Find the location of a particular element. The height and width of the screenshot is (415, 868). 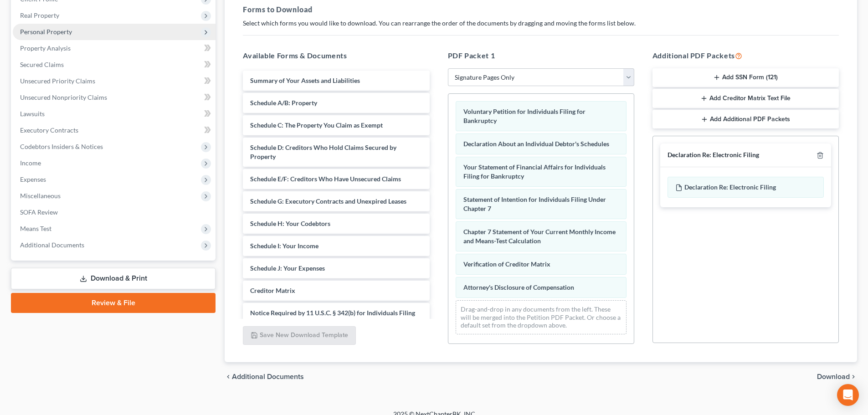

span: Schedule A/B: Property is located at coordinates (284, 102).